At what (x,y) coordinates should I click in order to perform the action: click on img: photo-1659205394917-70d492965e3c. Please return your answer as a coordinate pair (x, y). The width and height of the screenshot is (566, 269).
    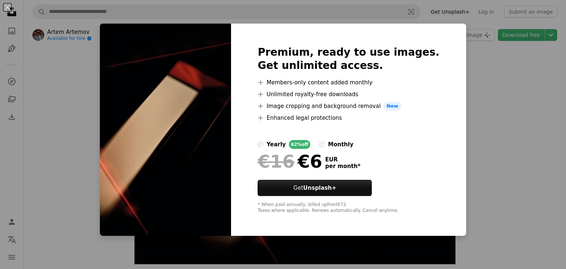
    Looking at the image, I should click on (166, 130).